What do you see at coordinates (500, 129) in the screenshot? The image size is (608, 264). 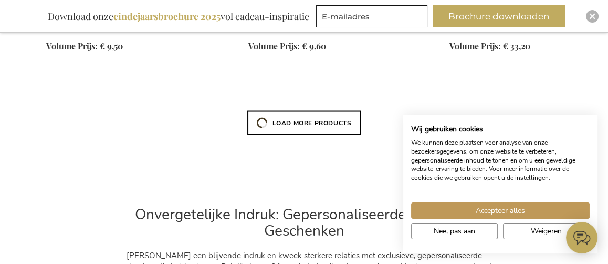 I see `h2: Wij gebruiken cookies` at bounding box center [500, 129].